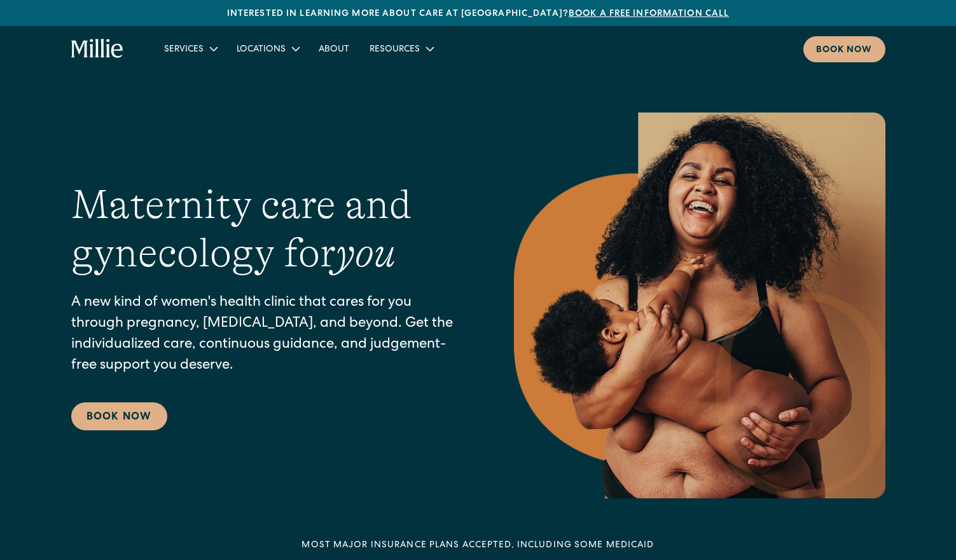 The height and width of the screenshot is (560, 956). What do you see at coordinates (119, 417) in the screenshot?
I see `a: Book Now` at bounding box center [119, 417].